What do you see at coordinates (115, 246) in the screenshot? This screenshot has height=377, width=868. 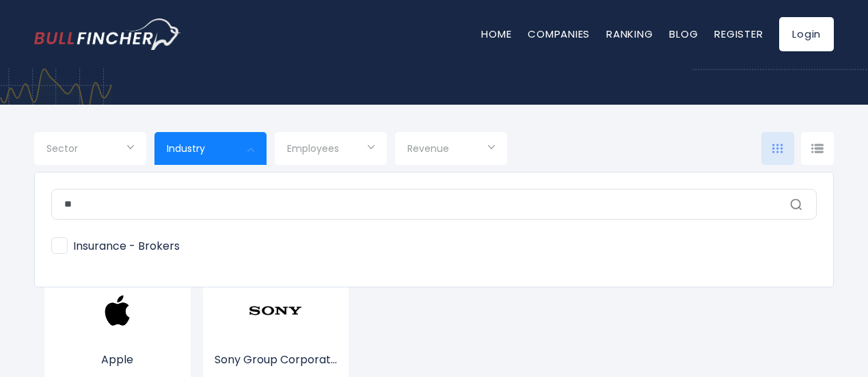 I see `span: Insurance - Brokers` at bounding box center [115, 246].